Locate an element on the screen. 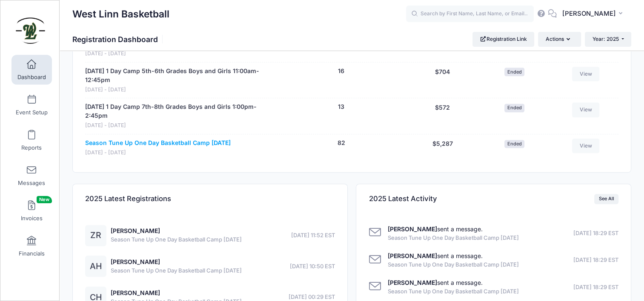 Image resolution: width=644 pixels, height=301 pixels. span: Invoices is located at coordinates (31, 218).